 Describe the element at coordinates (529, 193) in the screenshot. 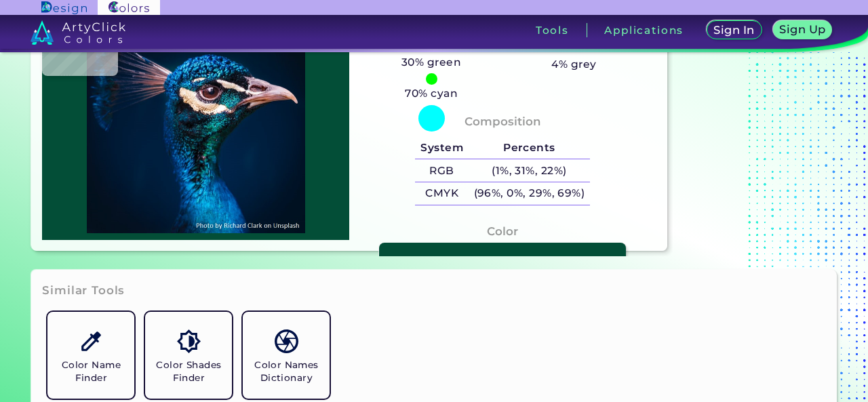

I see `h5: (96%, 0%, 29%, 69%)` at that location.